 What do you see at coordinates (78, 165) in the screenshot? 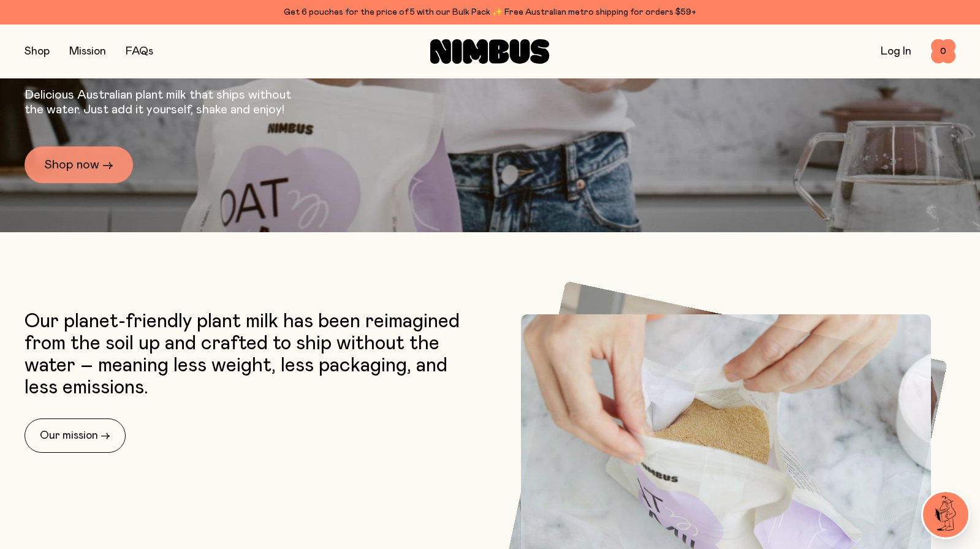
I see `a: Shop now →` at bounding box center [78, 165].